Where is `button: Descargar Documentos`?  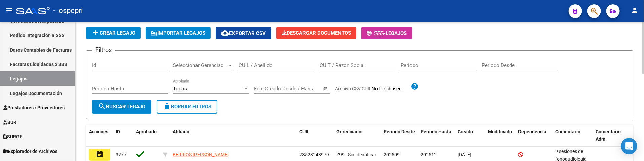 button: Descargar Documentos is located at coordinates (316, 33).